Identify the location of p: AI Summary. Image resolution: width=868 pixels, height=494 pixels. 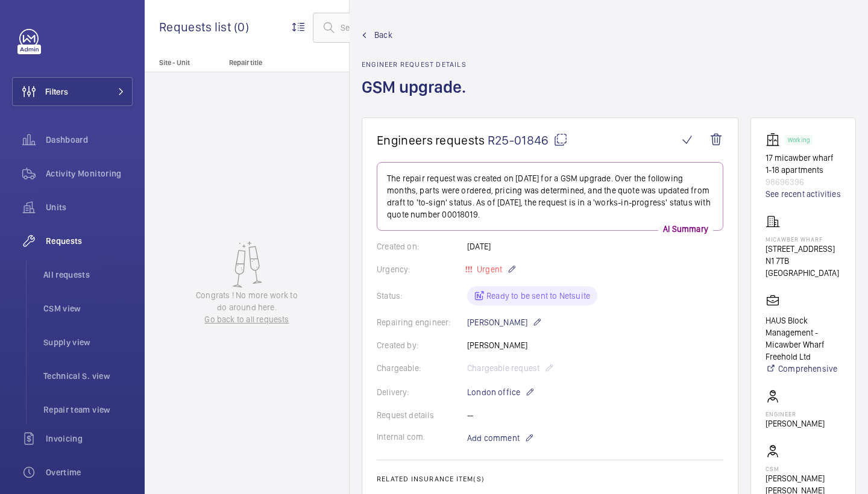
(685, 229).